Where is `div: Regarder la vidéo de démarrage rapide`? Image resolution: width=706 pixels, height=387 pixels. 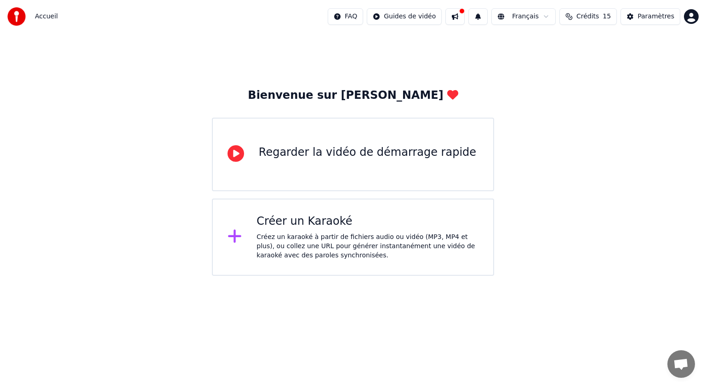 div: Regarder la vidéo de démarrage rapide is located at coordinates (367, 153).